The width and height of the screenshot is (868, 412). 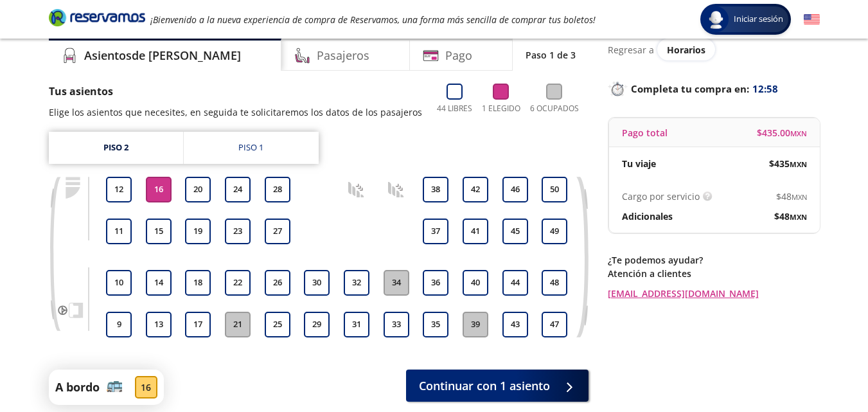 What do you see at coordinates (631, 49) in the screenshot?
I see `p: Regresar a` at bounding box center [631, 49].